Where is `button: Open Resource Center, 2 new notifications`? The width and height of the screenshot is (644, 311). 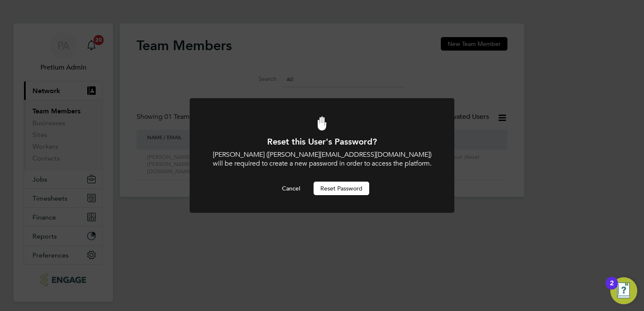 button: Open Resource Center, 2 new notifications is located at coordinates (624, 291).